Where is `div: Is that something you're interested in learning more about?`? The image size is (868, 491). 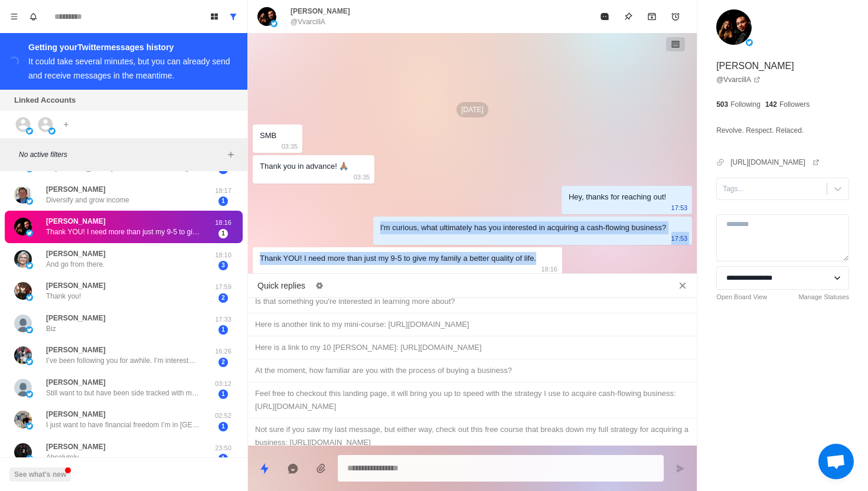 div: Is that something you're interested in learning more about? is located at coordinates (472, 302).